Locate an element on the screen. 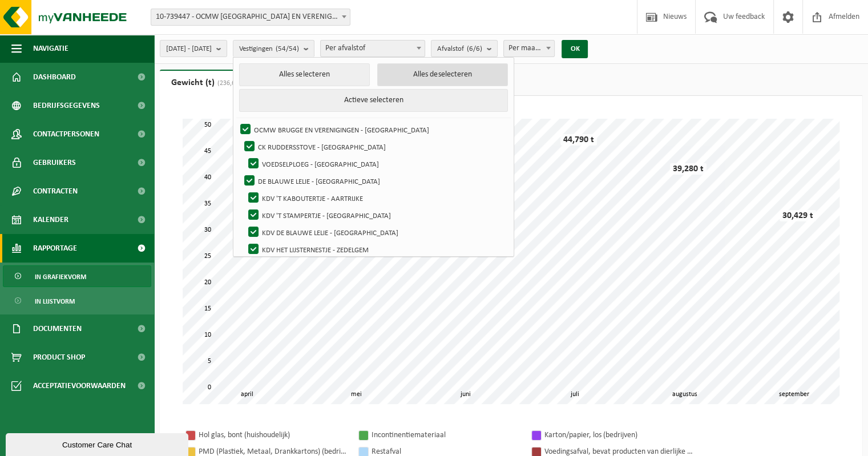  span: Afvalstof is located at coordinates (459, 49).